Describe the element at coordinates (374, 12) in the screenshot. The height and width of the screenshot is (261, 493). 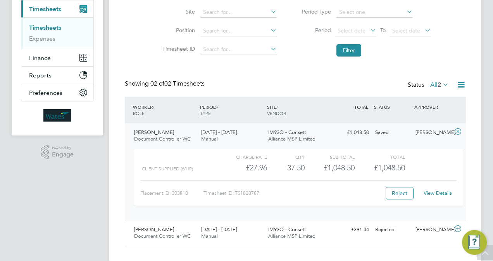
I see `input: Select one` at that location.